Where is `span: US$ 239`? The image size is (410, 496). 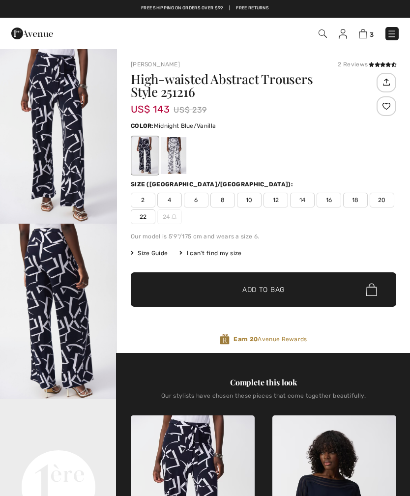
span: US$ 239 is located at coordinates (190, 110).